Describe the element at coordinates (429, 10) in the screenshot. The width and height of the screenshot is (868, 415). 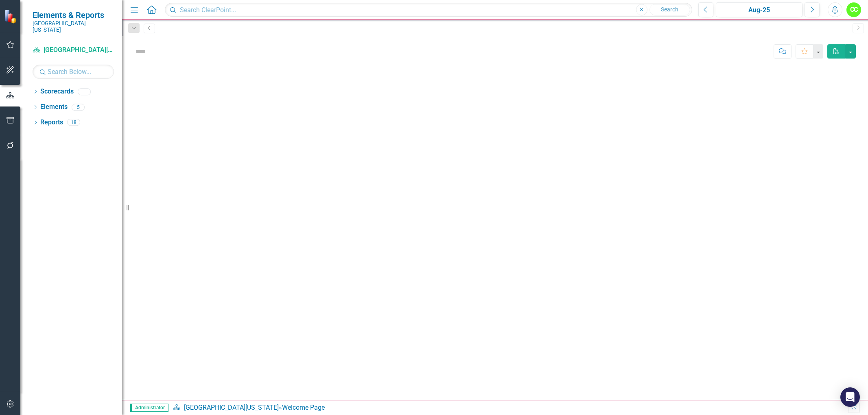
I see `input: Search ClearPoint...` at that location.